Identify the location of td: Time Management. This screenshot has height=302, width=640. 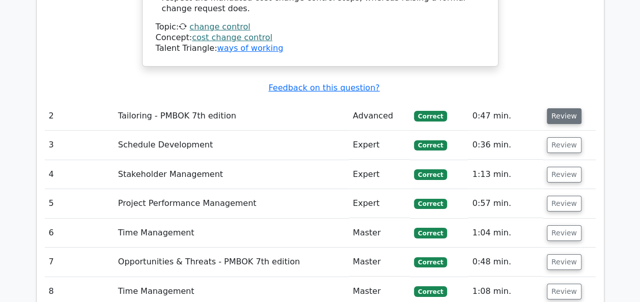
(231, 233).